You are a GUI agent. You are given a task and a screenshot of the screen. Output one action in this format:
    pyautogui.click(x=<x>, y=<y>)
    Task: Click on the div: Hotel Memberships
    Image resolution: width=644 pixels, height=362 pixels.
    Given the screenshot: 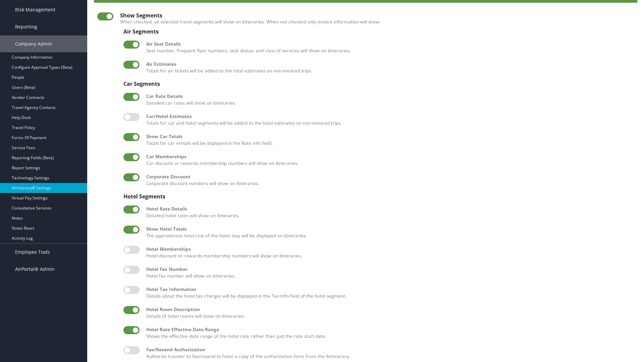 What is the action you would take?
    pyautogui.click(x=388, y=249)
    